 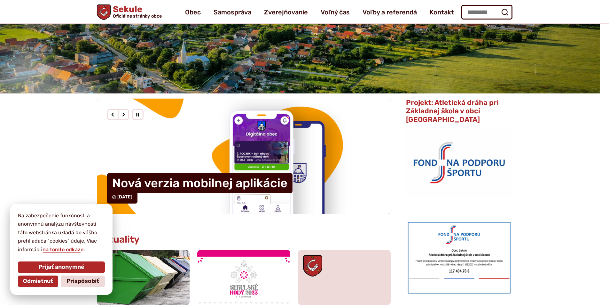 What do you see at coordinates (233, 12) in the screenshot?
I see `a: Samospráva` at bounding box center [233, 12].